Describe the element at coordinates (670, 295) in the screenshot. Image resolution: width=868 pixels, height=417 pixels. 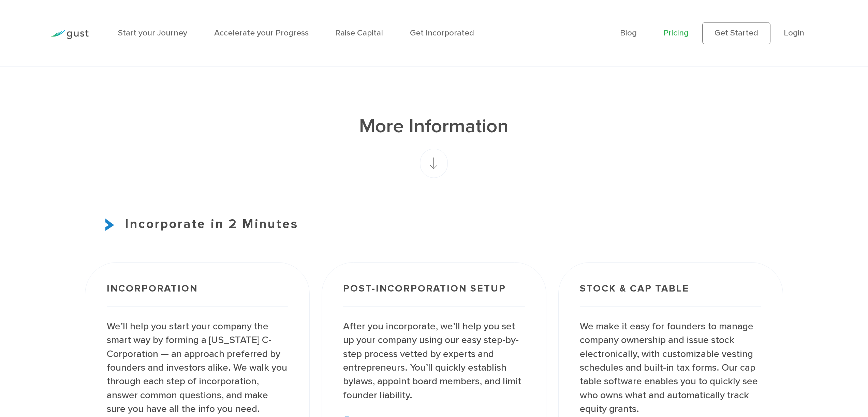
I see `h3: Stock & Cap Table` at that location.